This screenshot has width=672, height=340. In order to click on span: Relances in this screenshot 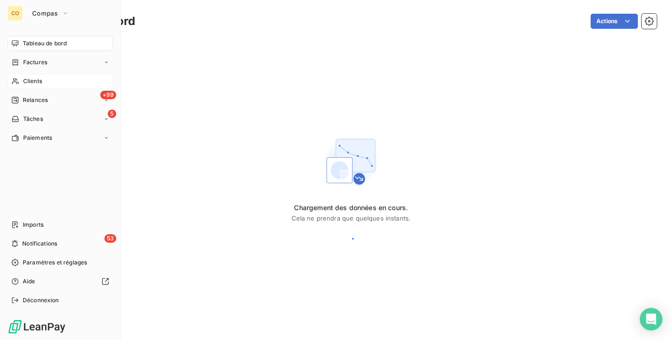, I will do `click(35, 100)`.